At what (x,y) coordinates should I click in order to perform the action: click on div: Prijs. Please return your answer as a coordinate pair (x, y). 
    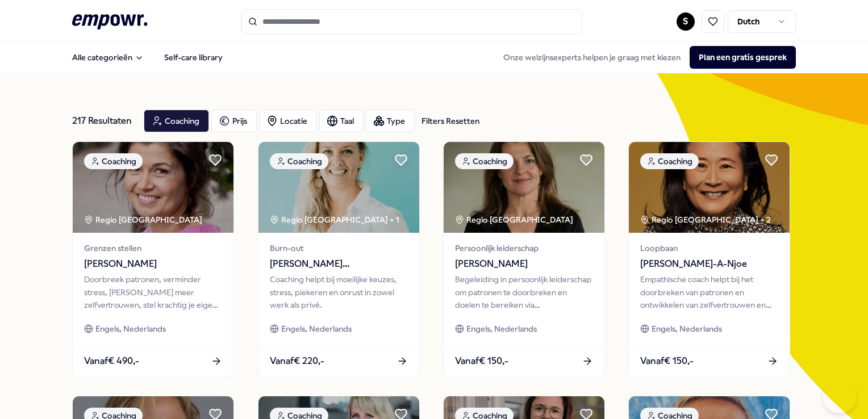
    Looking at the image, I should click on (234, 121).